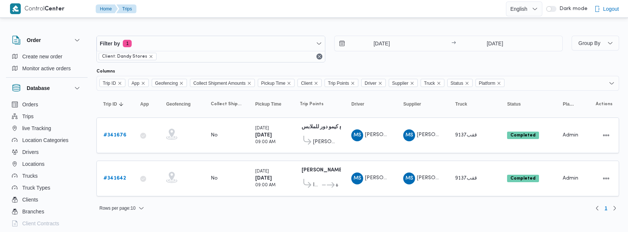  I want to click on span: Logout, so click(611, 9).